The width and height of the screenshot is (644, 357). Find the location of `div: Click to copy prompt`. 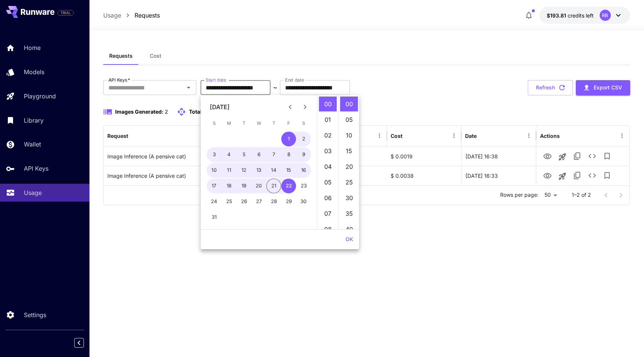

div: Click to copy prompt is located at coordinates (208, 156).